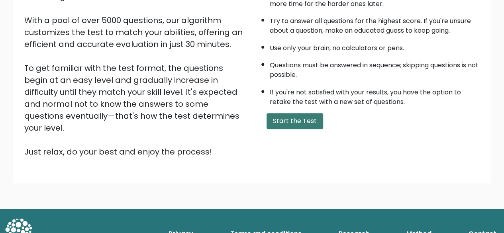  What do you see at coordinates (375, 68) in the screenshot?
I see `li: Questions must be answered in sequence; skipping questions is not possible.` at bounding box center [375, 68].